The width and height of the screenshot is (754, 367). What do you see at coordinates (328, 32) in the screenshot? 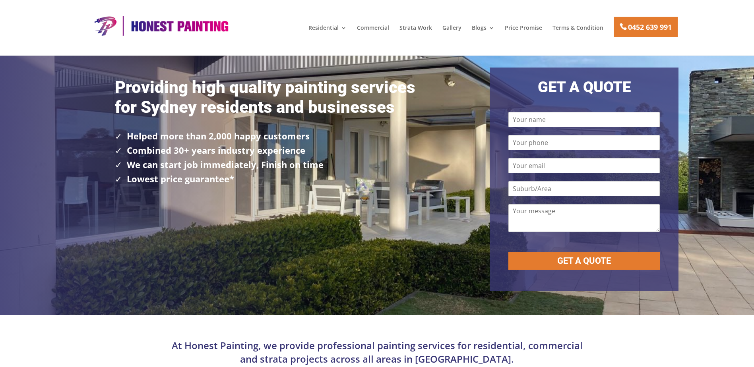
I see `a: Residential` at bounding box center [328, 32].